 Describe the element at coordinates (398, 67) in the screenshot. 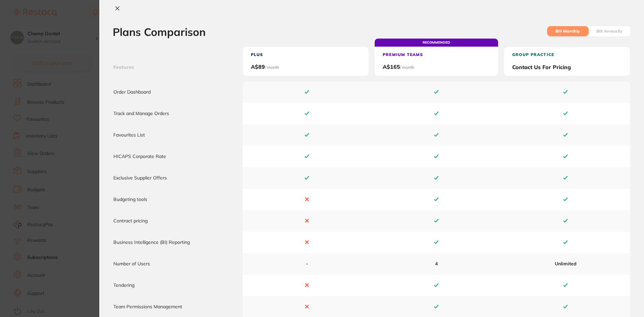

I see `p: A$ 165` at that location.